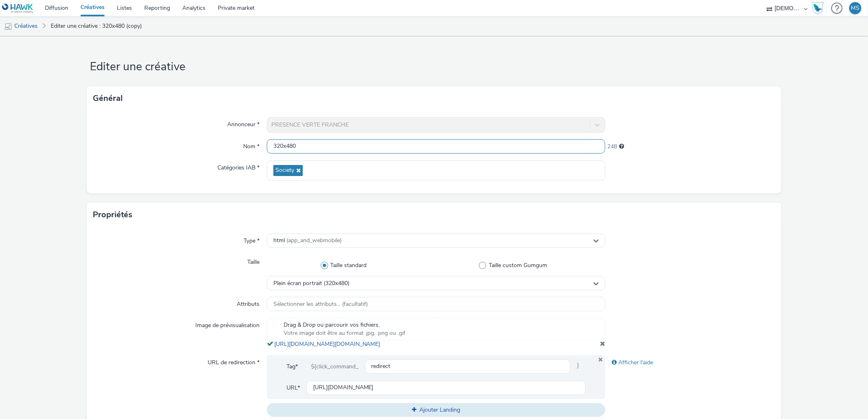 This screenshot has width=868, height=419. I want to click on label: Catégories IAB *, so click(238, 166).